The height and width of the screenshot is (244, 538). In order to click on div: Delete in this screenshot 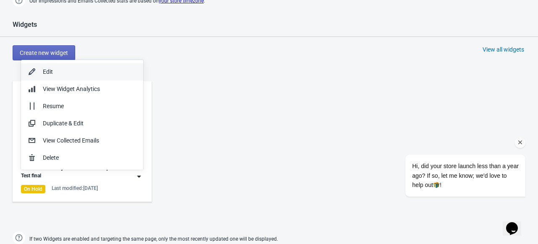, I will do `click(89, 158)`.